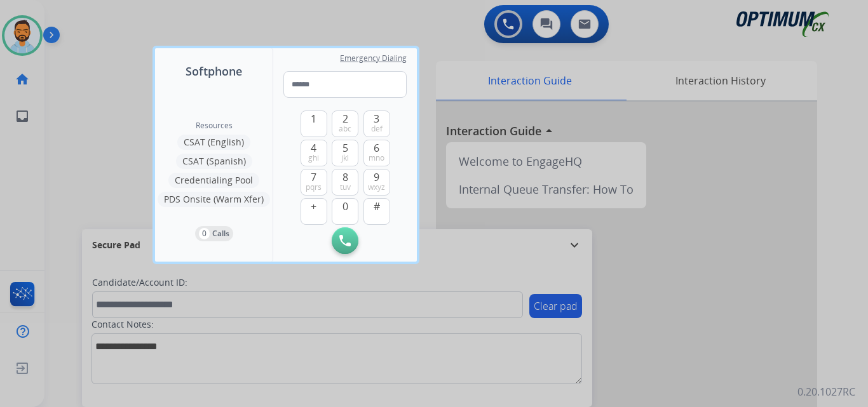  What do you see at coordinates (214, 142) in the screenshot?
I see `button: CSAT (English)` at bounding box center [214, 142].